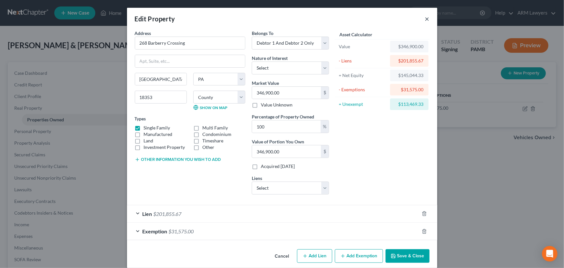  What do you see at coordinates (270, 58) in the screenshot?
I see `label: Nature of Interest` at bounding box center [270, 58].